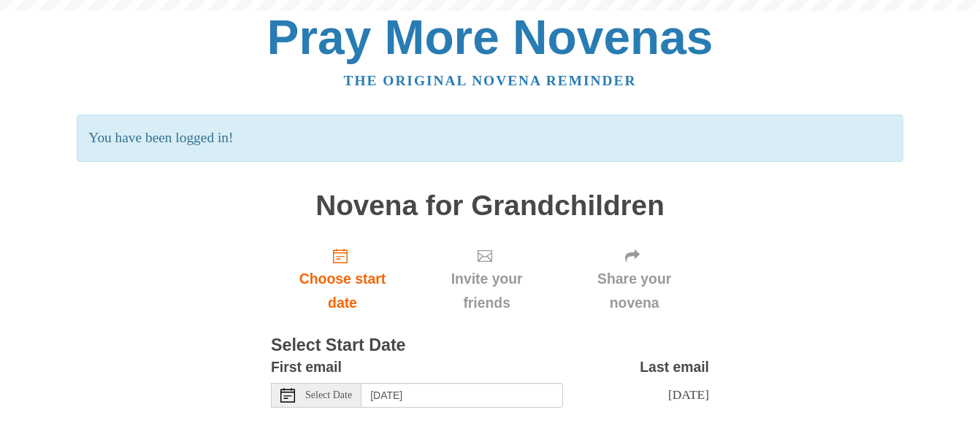 Image resolution: width=980 pixels, height=431 pixels. What do you see at coordinates (486, 291) in the screenshot?
I see `span: Invite your friends` at bounding box center [486, 291].